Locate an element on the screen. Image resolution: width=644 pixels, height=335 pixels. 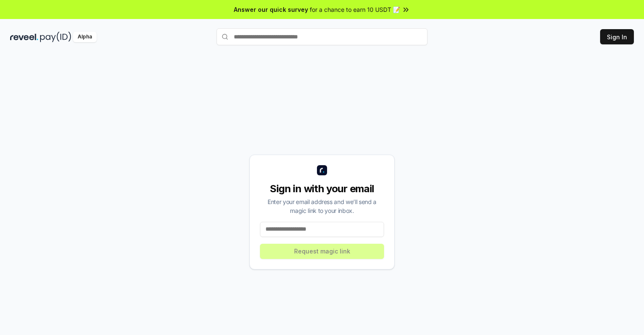
img: reveel_dark is located at coordinates (24, 37).